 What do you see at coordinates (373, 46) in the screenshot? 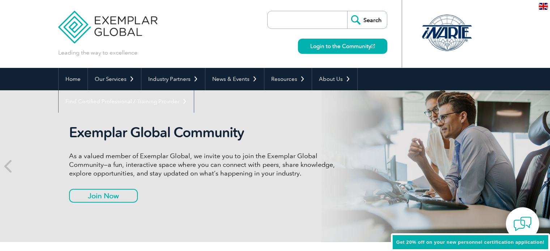
I see `img: open_square.png` at bounding box center [373, 46].